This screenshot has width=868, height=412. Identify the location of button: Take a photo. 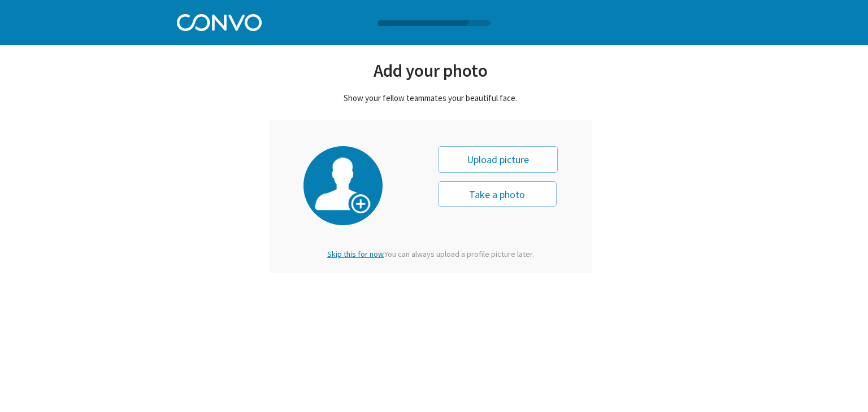
(497, 194).